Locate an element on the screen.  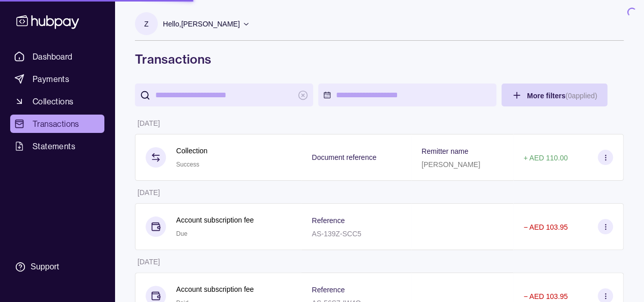
span: Collections is located at coordinates (53, 101).